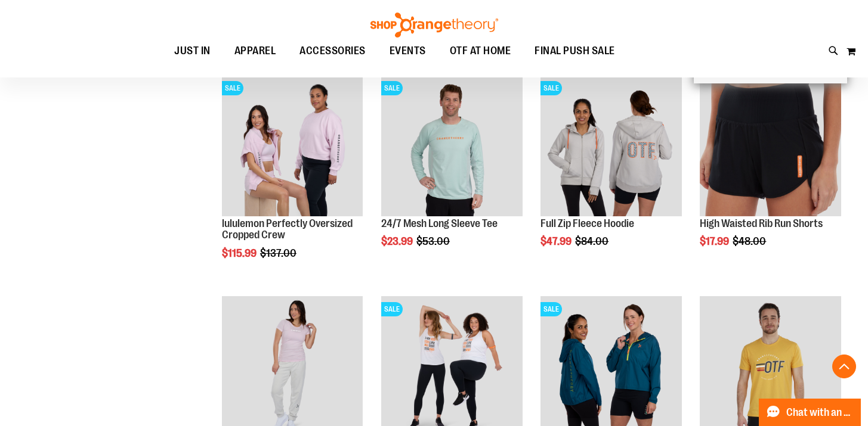  What do you see at coordinates (292, 145) in the screenshot?
I see `img: lululemon Perfectly Oversized Cropped Crew` at bounding box center [292, 145].